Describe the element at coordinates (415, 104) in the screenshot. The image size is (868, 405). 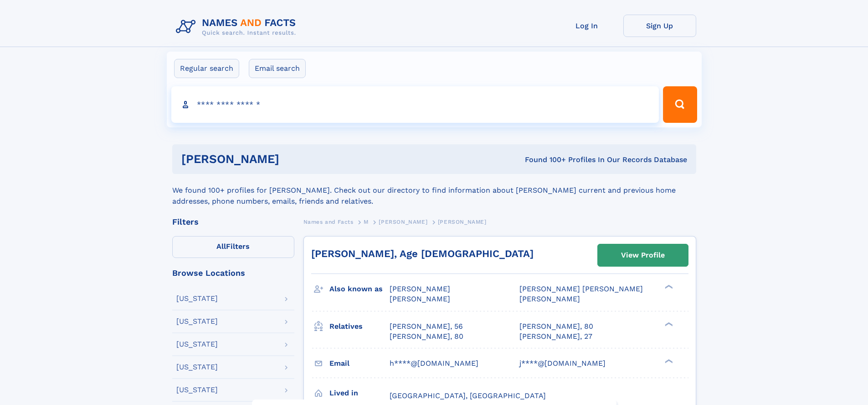
I see `input: search input` at that location.